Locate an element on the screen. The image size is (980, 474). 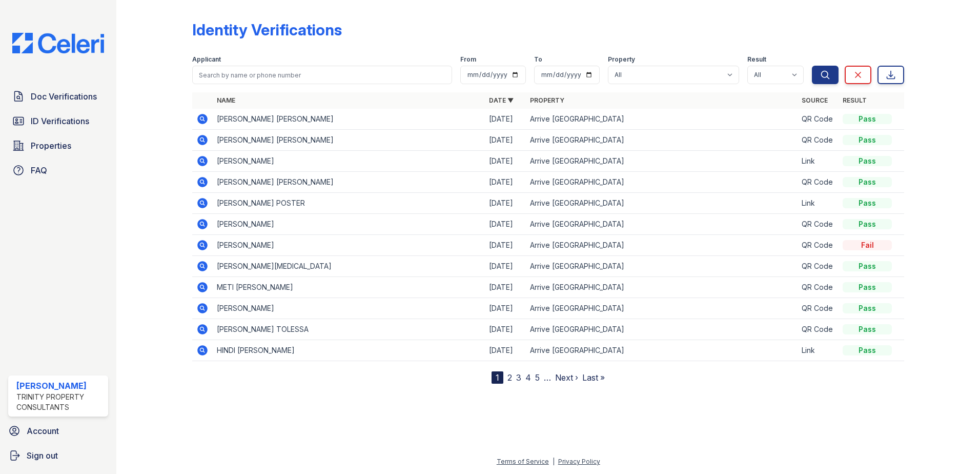
a: Date ▼ is located at coordinates (501, 100).